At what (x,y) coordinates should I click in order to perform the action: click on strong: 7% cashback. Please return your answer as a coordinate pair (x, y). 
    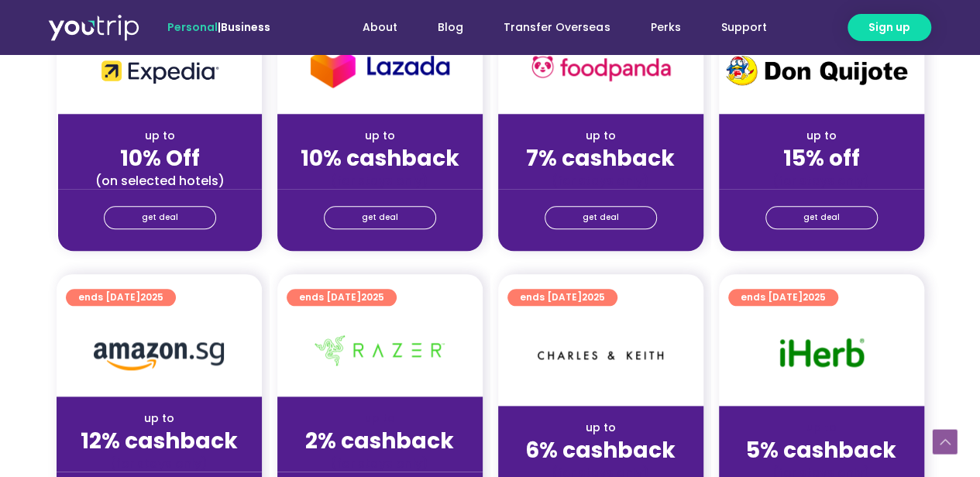
    Looking at the image, I should click on (600, 158).